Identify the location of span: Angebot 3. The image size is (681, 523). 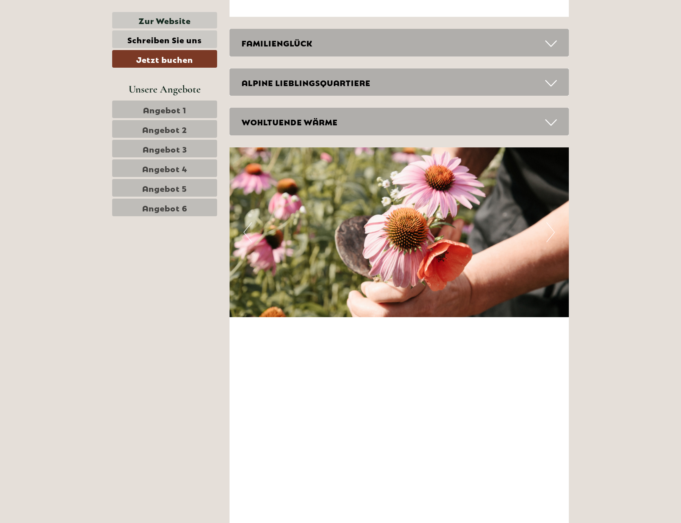
(165, 149).